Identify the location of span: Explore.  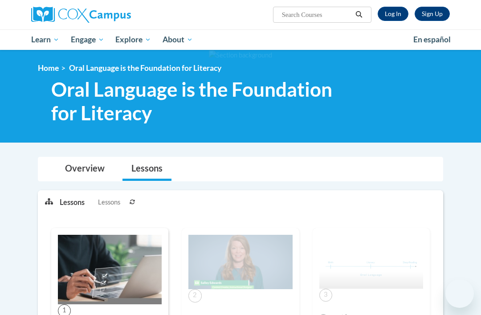
(133, 40).